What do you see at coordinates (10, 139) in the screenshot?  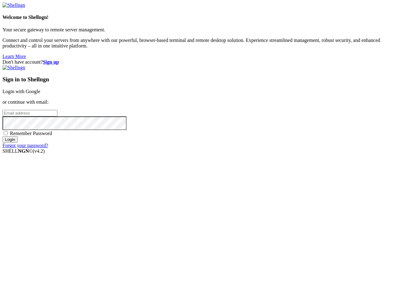 I see `input: Login` at bounding box center [10, 139].